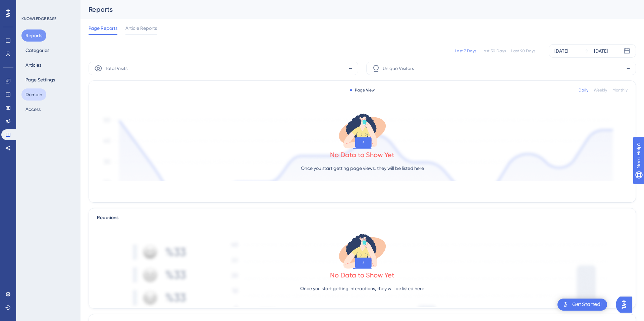  What do you see at coordinates (34, 36) in the screenshot?
I see `button: Reports` at bounding box center [34, 36].